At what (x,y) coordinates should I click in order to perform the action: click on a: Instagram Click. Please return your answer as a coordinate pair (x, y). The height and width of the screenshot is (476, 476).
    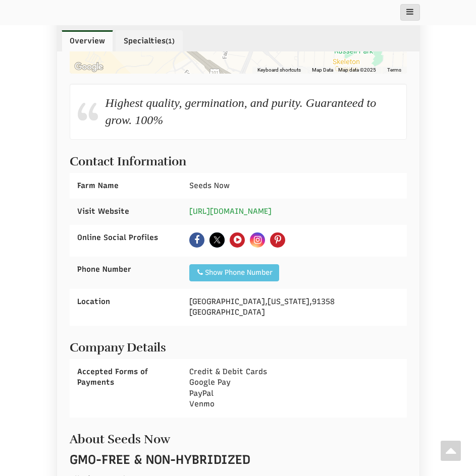
    Looking at the image, I should click on (257, 240).